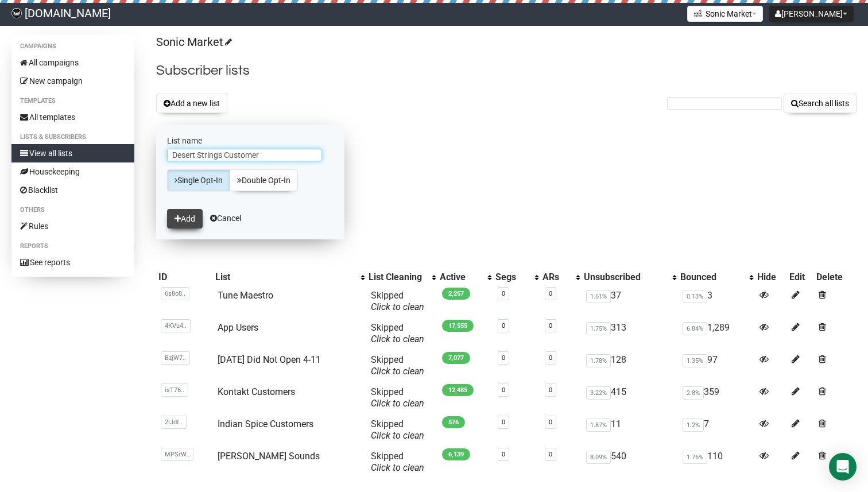 The width and height of the screenshot is (868, 492). What do you see at coordinates (506, 71) in the screenshot?
I see `h2: Subscriber lists` at bounding box center [506, 71].